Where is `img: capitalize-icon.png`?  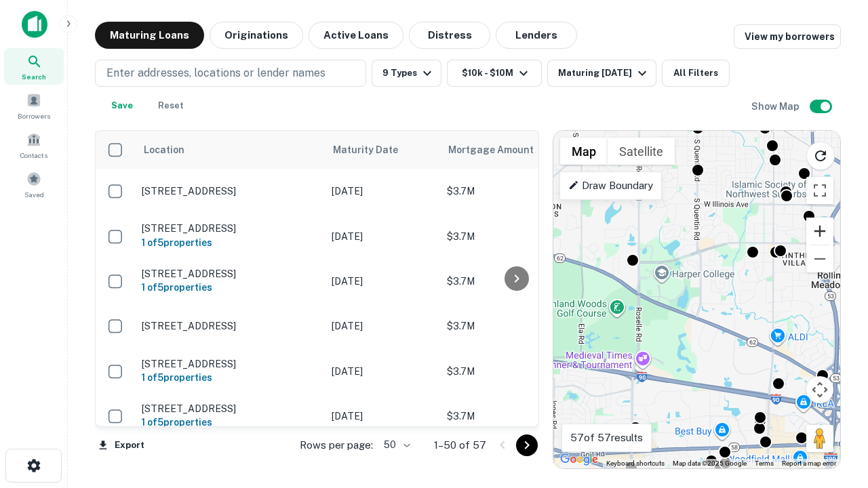
img: capitalize-icon.png is located at coordinates (35, 24).